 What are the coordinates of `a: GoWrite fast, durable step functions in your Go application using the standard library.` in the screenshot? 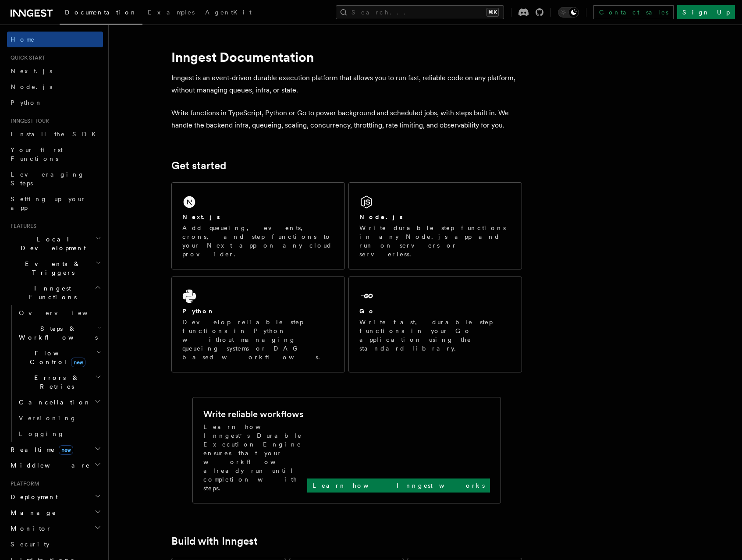 It's located at (435, 325).